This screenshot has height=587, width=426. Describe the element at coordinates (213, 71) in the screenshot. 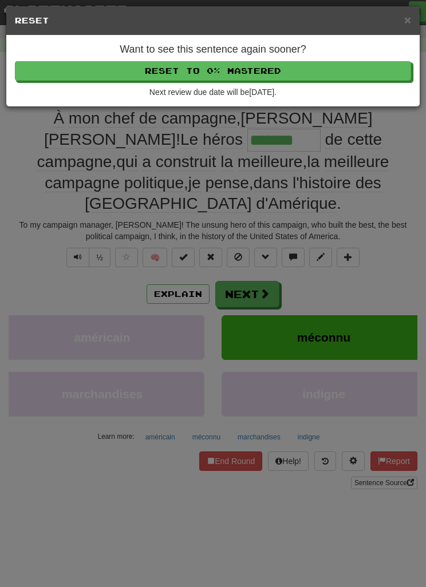

I see `button: Reset to 0% Mastered` at that location.